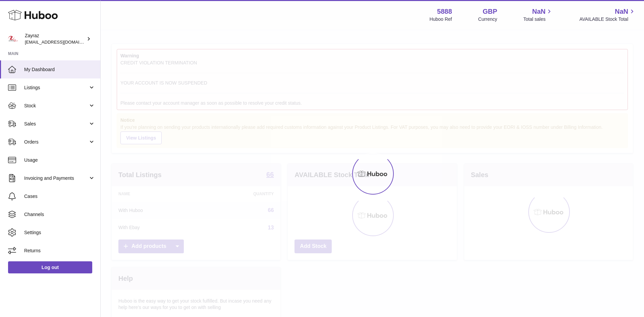  I want to click on div: Currency, so click(488, 19).